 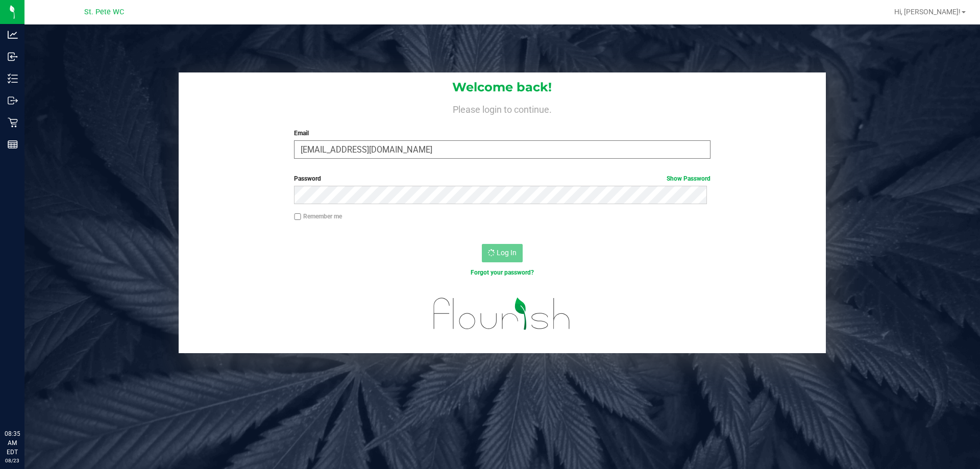 I want to click on p: 08:35 AM EDT, so click(x=12, y=443).